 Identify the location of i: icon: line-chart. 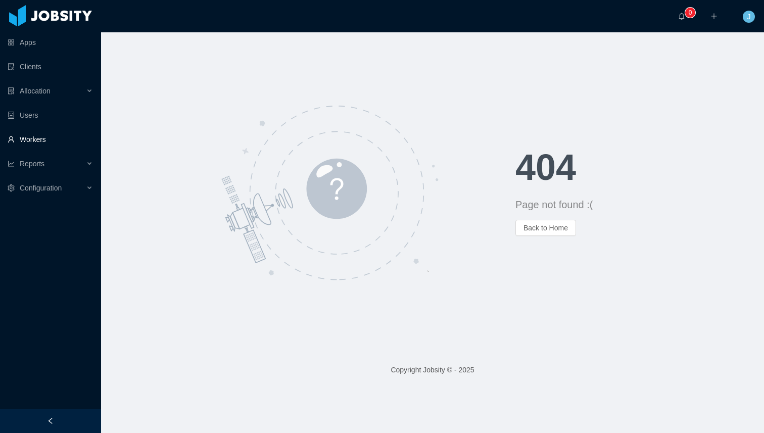
(11, 164).